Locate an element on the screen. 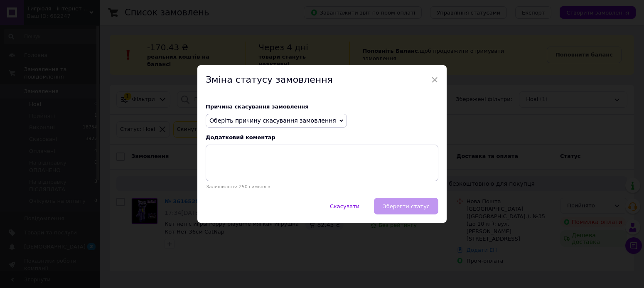  div: Додатковий коментар is located at coordinates (322, 137).